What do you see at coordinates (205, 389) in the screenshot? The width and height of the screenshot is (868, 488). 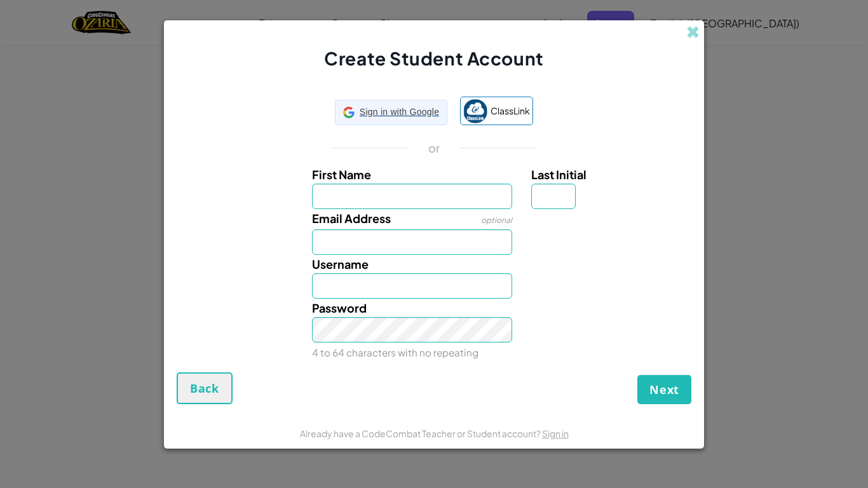 I see `span: Back` at bounding box center [205, 389].